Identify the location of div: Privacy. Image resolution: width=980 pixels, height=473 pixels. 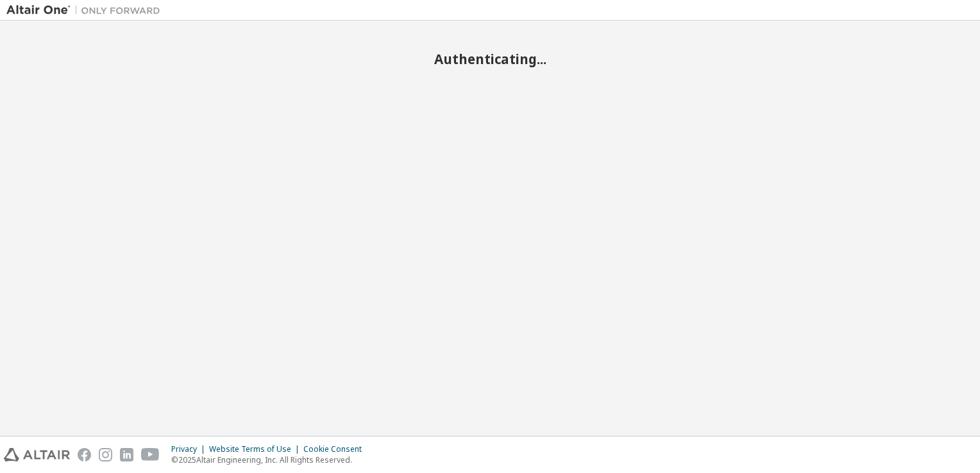
(189, 449).